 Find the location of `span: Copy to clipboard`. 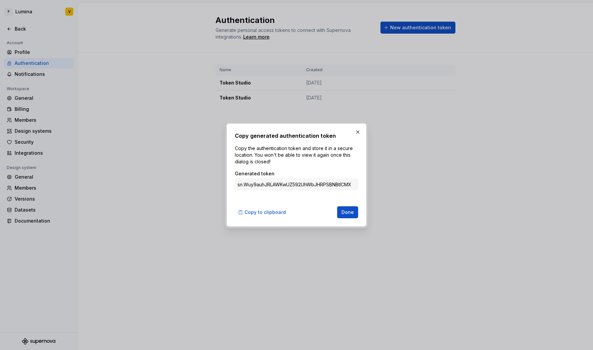

span: Copy to clipboard is located at coordinates (265, 212).